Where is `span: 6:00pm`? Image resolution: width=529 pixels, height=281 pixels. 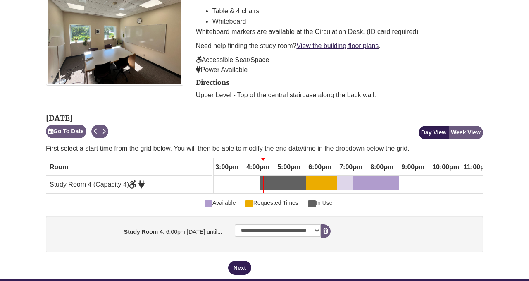
span: 6:00pm is located at coordinates (320, 167).